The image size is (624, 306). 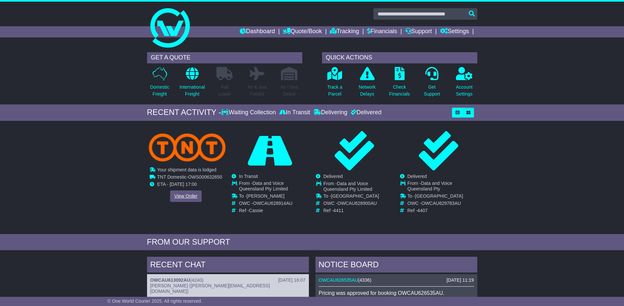 I want to click on div: RECENT ACTIVITY -, so click(x=184, y=112).